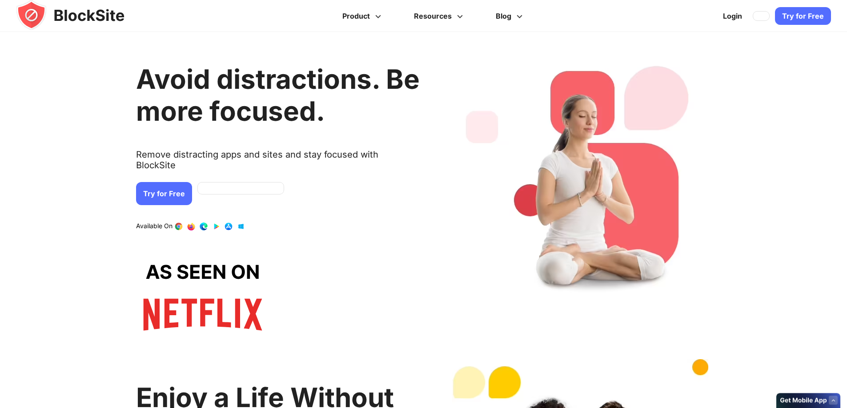 The height and width of the screenshot is (408, 847). I want to click on h1: Avoid distractions. Be more focused., so click(278, 95).